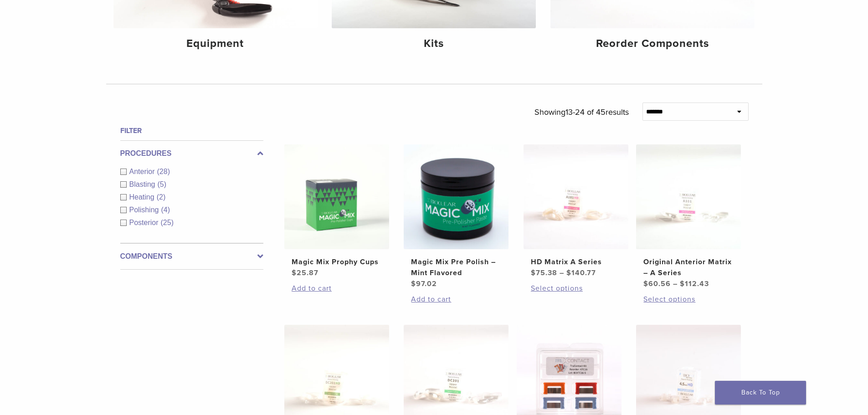 The image size is (868, 415). Describe the element at coordinates (337, 288) in the screenshot. I see `a: Add to cart: “Magic Mix Prophy Cups”` at that location.